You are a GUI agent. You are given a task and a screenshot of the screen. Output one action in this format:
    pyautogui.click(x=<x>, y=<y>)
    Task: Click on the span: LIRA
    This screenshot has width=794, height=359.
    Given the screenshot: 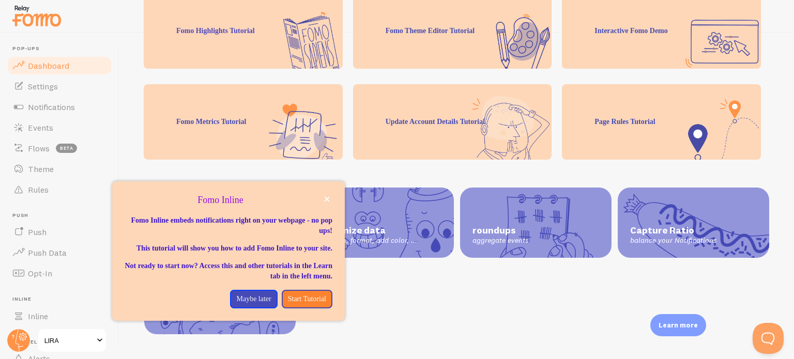 What is the action you would take?
    pyautogui.click(x=69, y=341)
    